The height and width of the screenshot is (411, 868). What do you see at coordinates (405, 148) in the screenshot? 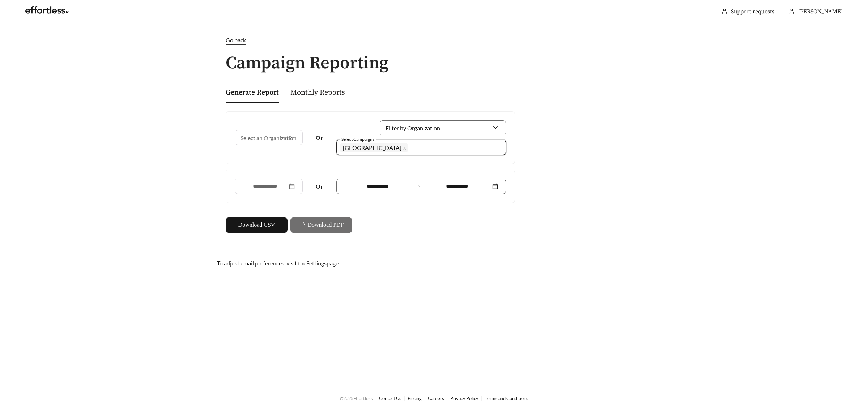
I see `span: close` at bounding box center [405, 148].